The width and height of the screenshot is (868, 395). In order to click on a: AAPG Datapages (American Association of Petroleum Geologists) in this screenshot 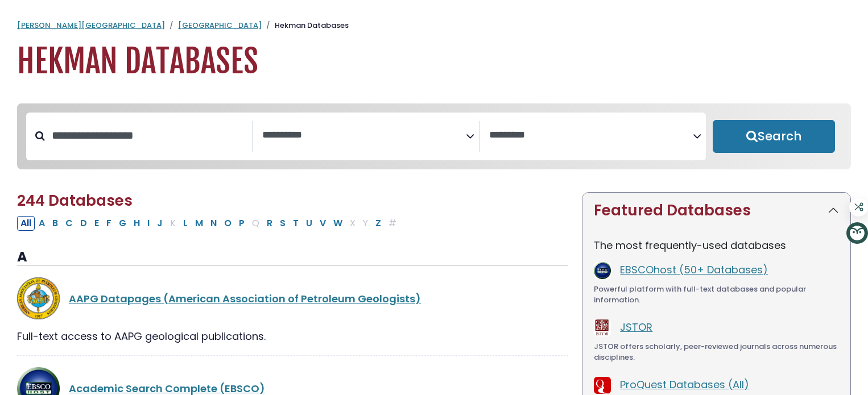, I will do `click(244, 298)`.